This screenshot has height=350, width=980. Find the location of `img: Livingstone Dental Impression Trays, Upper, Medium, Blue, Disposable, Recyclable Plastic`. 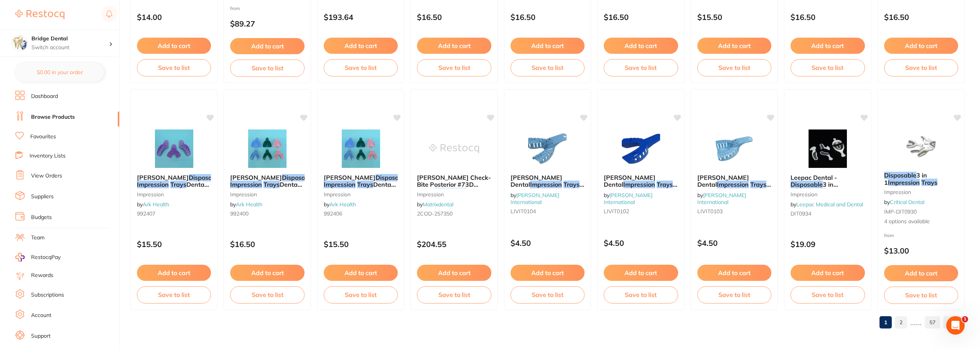

img: Livingstone Dental Impression Trays, Upper, Medium, Blue, Disposable, Recyclable Plastic is located at coordinates (734, 149).